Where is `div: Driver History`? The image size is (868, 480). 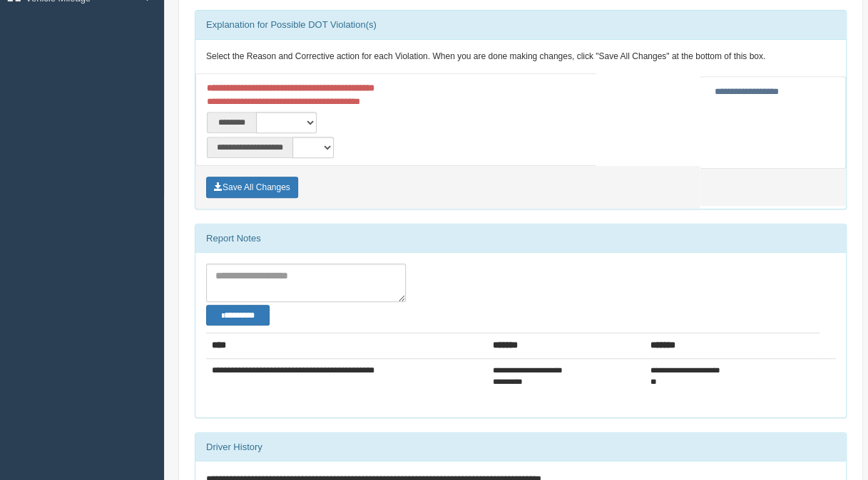 div: Driver History is located at coordinates (521, 448).